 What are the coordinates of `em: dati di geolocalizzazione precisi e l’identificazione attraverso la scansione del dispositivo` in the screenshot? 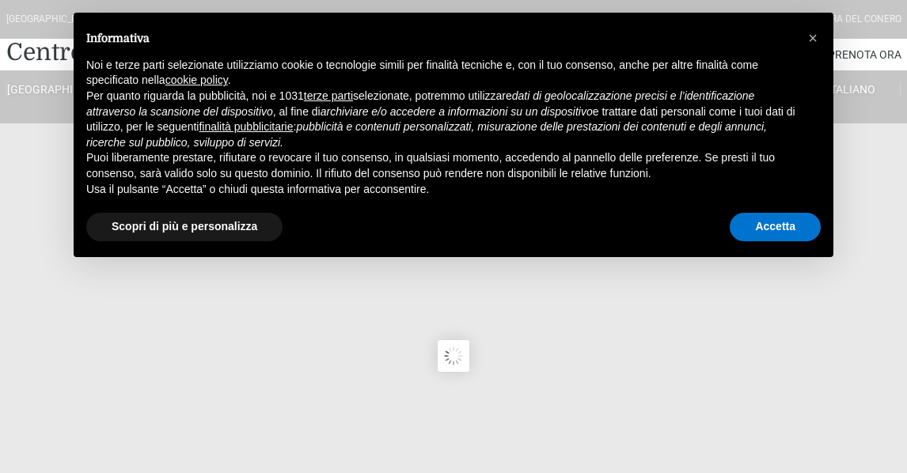 It's located at (420, 104).